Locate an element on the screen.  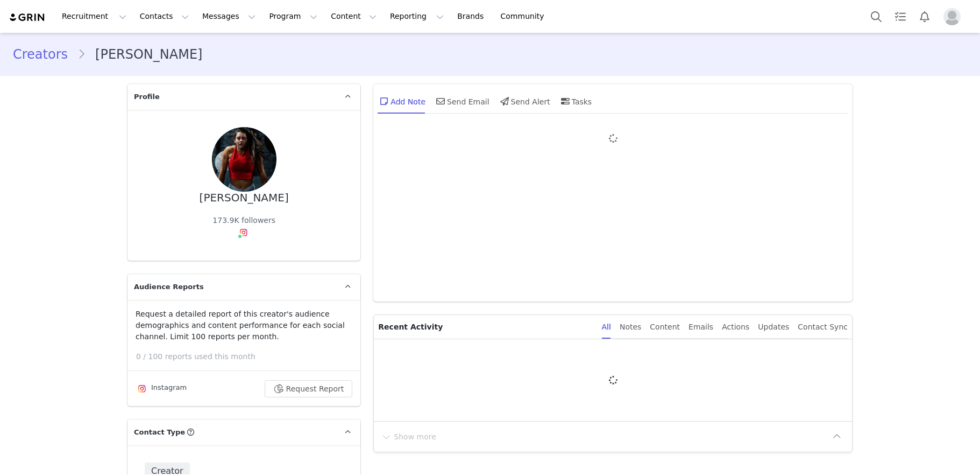
span: Profile is located at coordinates (147, 97).